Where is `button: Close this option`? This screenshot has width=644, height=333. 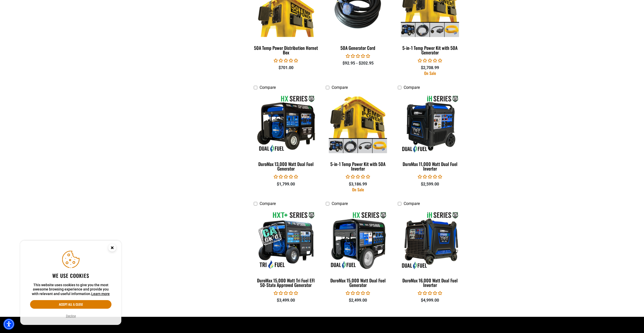 button: Close this option is located at coordinates (112, 248).